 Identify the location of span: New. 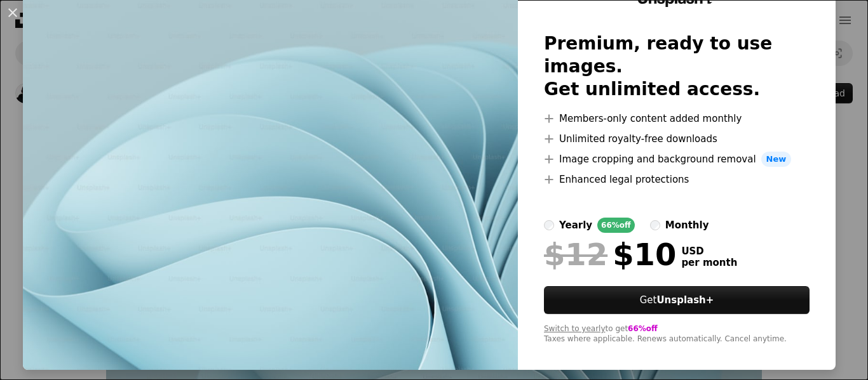
(777, 159).